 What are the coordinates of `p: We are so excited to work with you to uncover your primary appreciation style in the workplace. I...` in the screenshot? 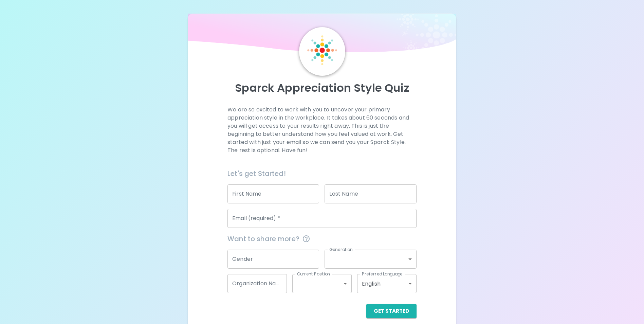 It's located at (322, 130).